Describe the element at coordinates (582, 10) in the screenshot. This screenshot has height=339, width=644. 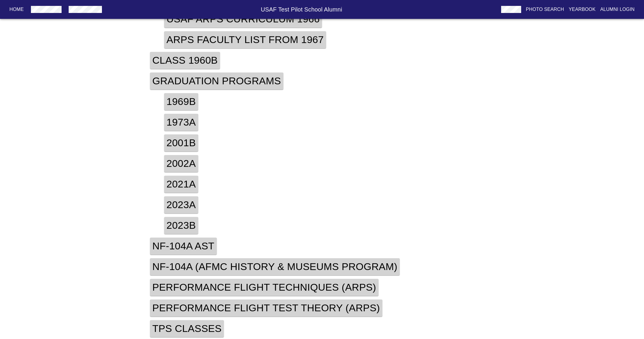
I see `p: Yearbook` at that location.